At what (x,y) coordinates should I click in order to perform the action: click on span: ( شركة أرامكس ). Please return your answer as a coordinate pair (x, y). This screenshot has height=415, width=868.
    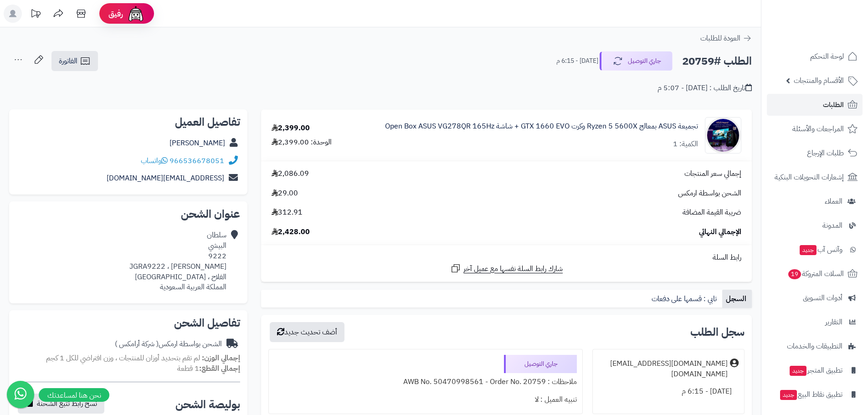
    Looking at the image, I should click on (137, 344).